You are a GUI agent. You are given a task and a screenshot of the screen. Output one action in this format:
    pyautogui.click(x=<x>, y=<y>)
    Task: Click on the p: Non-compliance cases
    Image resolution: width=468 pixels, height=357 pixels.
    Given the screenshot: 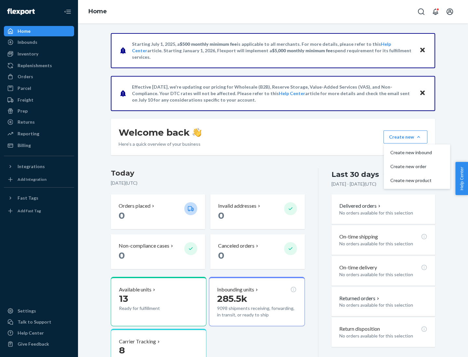 What is the action you would take?
    pyautogui.click(x=144, y=246)
    